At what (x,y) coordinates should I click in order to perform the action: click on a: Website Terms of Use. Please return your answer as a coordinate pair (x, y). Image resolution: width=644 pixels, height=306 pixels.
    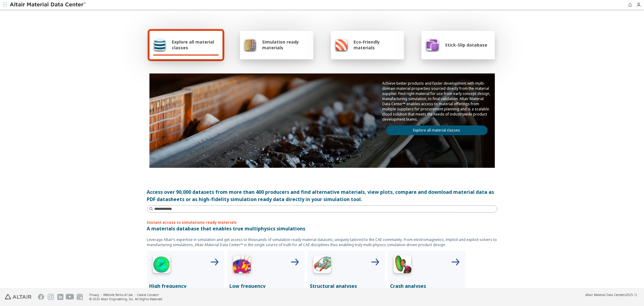
    Looking at the image, I should click on (118, 294).